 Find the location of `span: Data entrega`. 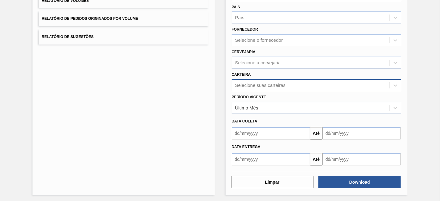

span: Data entrega is located at coordinates (246, 147).